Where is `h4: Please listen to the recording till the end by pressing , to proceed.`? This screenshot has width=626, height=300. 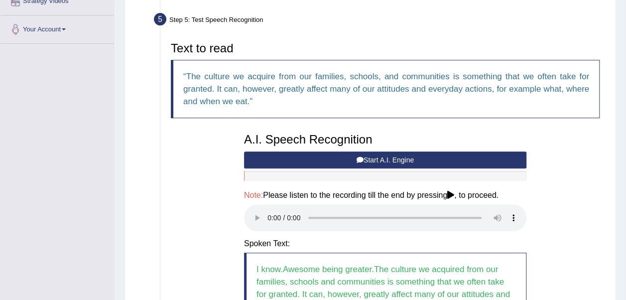 h4: Please listen to the recording till the end by pressing , to proceed. is located at coordinates (385, 195).